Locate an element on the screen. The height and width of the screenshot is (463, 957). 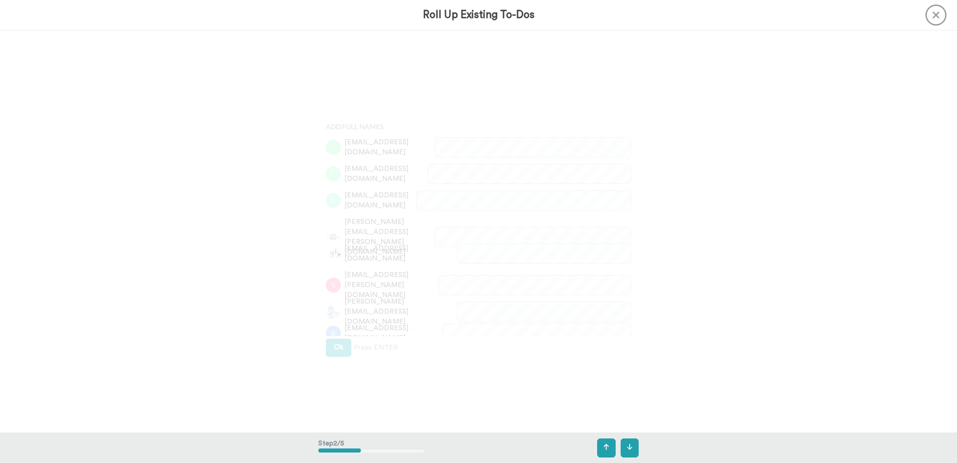
h3: Roll Up Existing To-Dos is located at coordinates (479, 15).